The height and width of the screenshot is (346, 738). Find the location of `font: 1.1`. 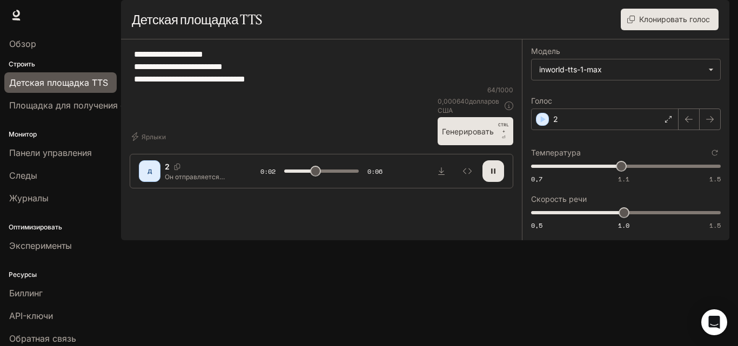

font: 1.1 is located at coordinates (624, 179).